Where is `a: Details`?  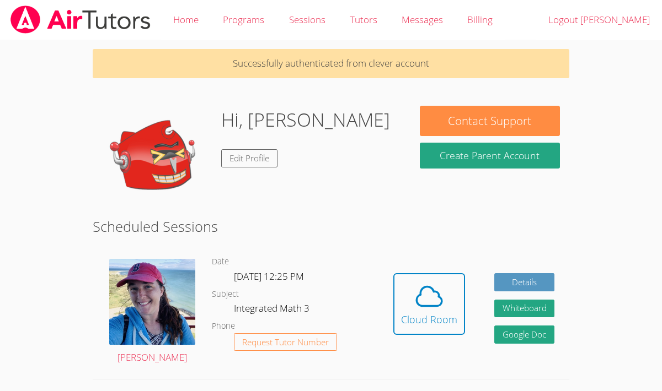
a: Details is located at coordinates (524, 282).